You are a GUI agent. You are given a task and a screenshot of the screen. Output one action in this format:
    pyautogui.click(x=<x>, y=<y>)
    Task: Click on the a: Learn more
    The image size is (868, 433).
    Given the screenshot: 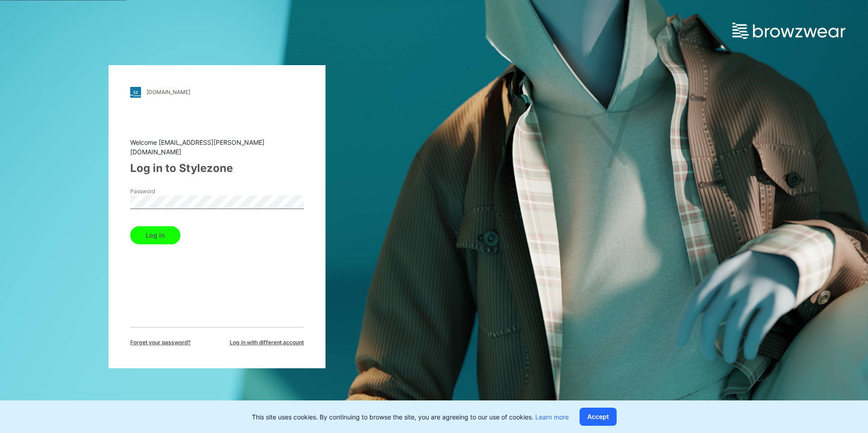 What is the action you would take?
    pyautogui.click(x=552, y=417)
    